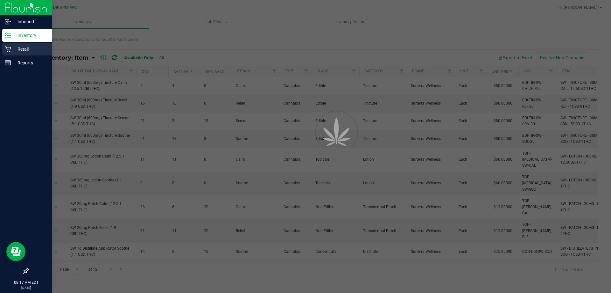 The image size is (611, 293). I want to click on p: Retail, so click(30, 49).